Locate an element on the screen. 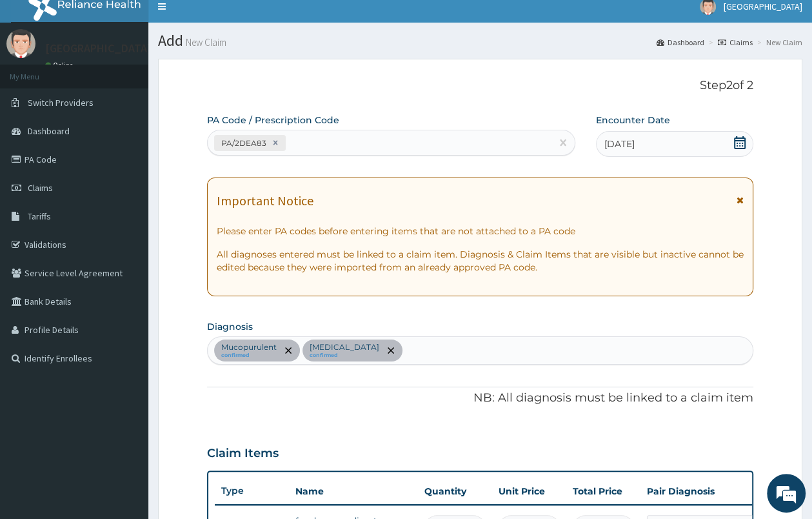  label: Encounter Date is located at coordinates (632, 120).